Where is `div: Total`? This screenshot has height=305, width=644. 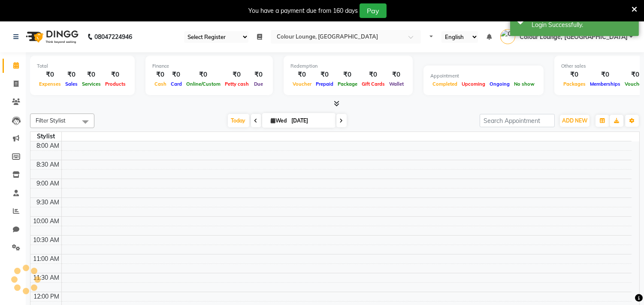 div: Total is located at coordinates (82, 66).